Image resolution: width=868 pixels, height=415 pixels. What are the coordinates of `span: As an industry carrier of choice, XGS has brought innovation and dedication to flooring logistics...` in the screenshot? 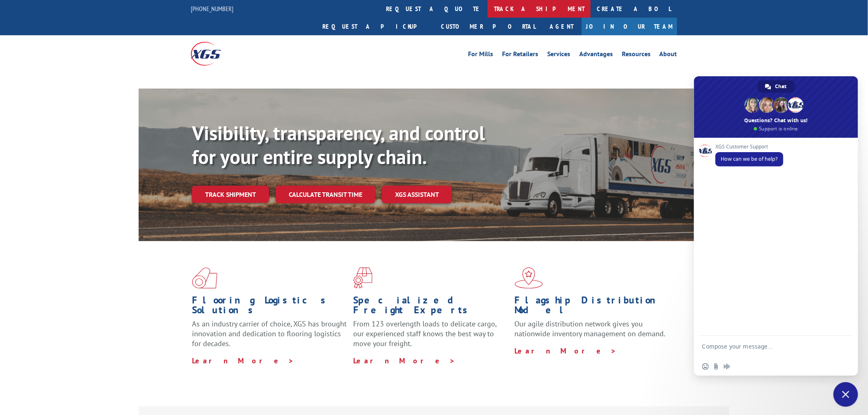 It's located at (269, 333).